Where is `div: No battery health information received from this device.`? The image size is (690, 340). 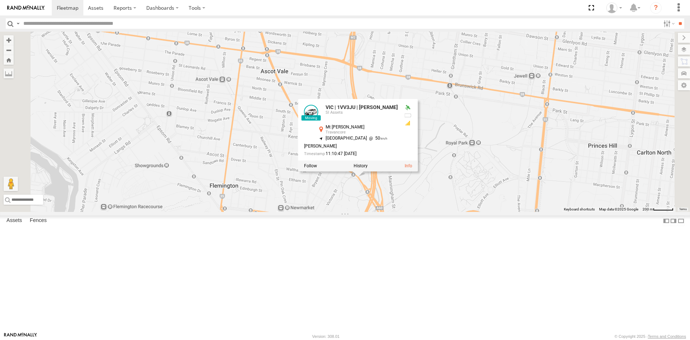
div: No battery health information received from this device. is located at coordinates (408, 115).